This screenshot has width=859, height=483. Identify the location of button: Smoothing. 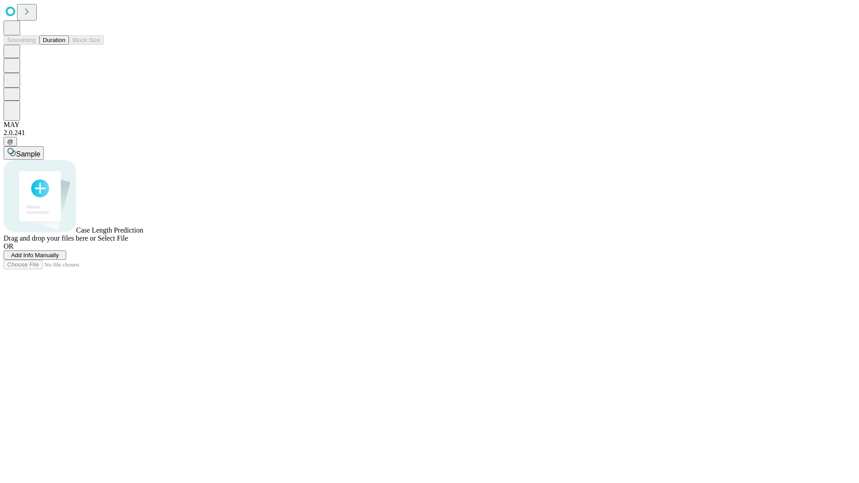
(21, 40).